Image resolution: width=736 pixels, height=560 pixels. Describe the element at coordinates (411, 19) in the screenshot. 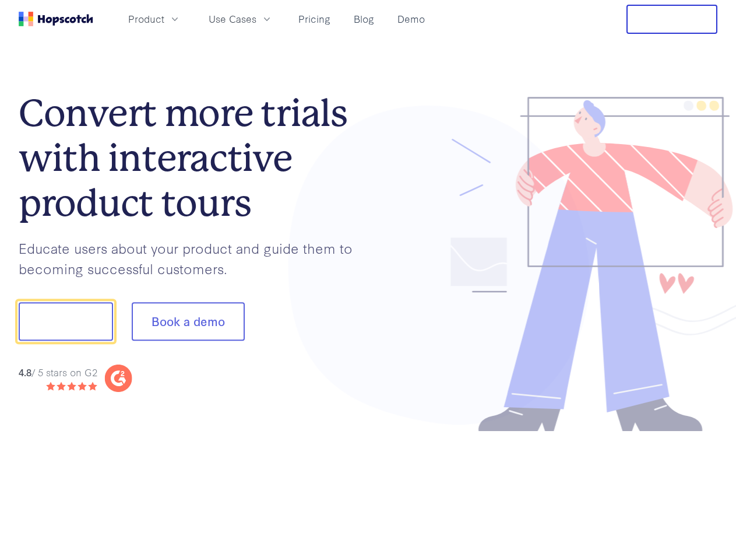

I see `a: Demo` at that location.